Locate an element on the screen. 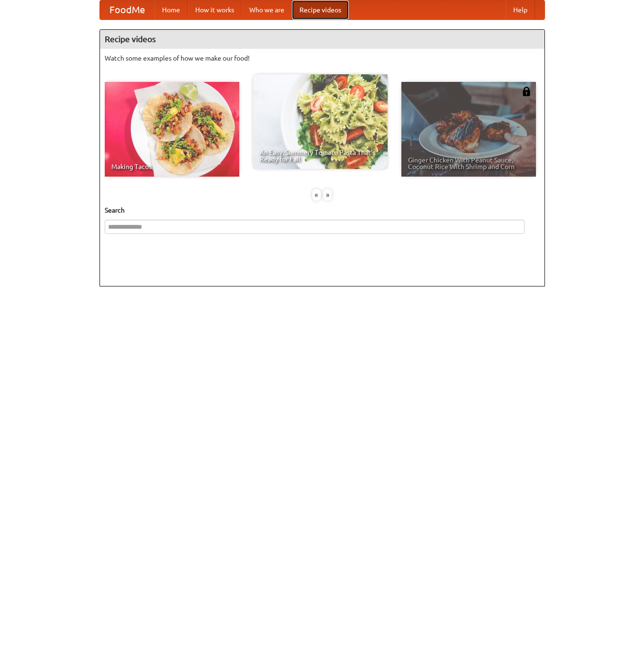  h4: Recipe videos is located at coordinates (322, 39).